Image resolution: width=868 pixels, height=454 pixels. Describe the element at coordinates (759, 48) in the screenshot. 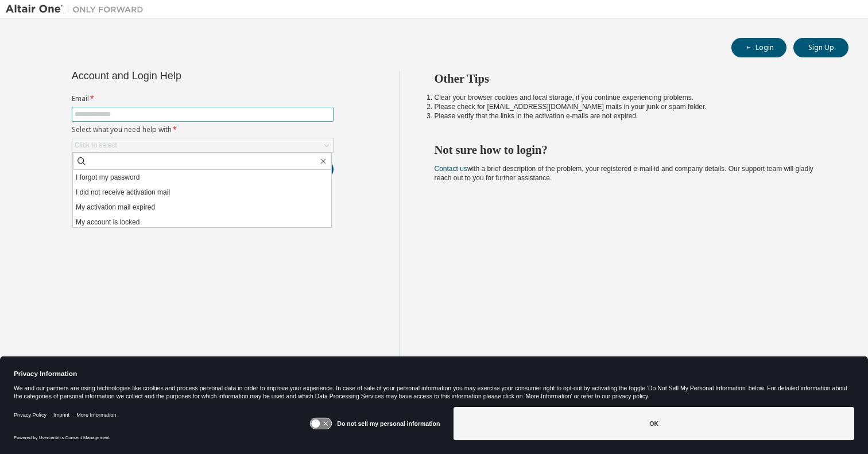

I see `button: Login` at that location.